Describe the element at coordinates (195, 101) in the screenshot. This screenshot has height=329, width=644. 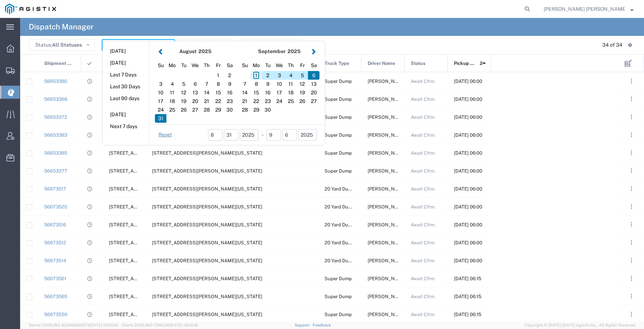
I see `div: 20` at that location.